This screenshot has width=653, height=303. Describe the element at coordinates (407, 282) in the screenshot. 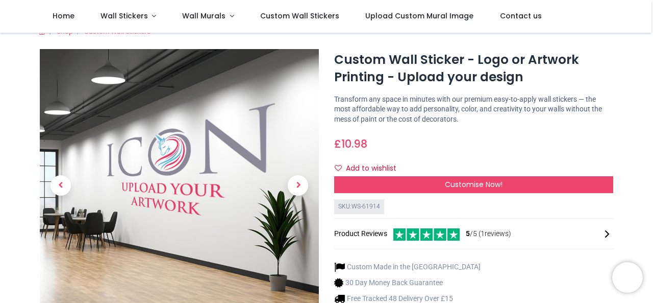

I see `li: 30 Day Money Back Guarantee` at that location.